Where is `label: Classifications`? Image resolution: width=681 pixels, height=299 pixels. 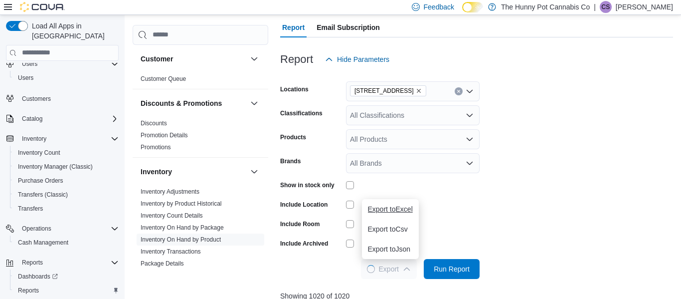
label: Classifications is located at coordinates (301, 113).